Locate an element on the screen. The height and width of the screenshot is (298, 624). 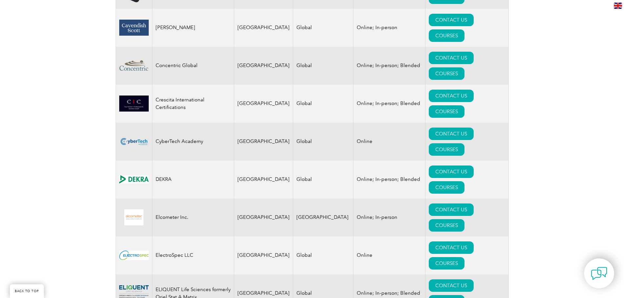
td: Concentric Global is located at coordinates (193, 66).